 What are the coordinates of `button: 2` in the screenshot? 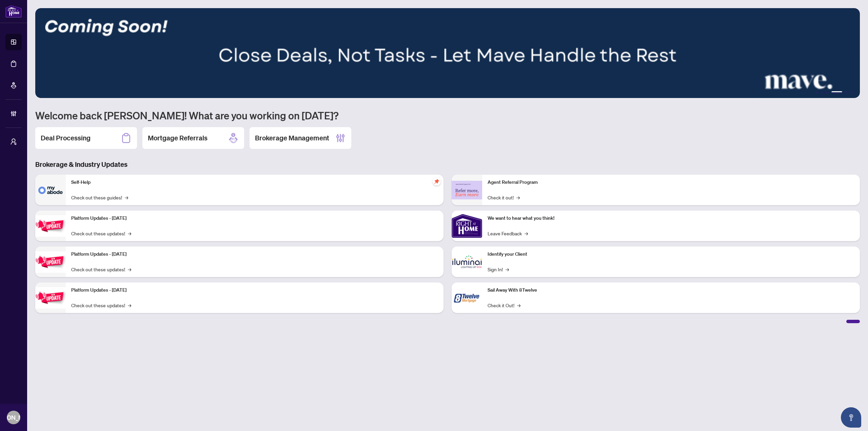 It's located at (822, 93).